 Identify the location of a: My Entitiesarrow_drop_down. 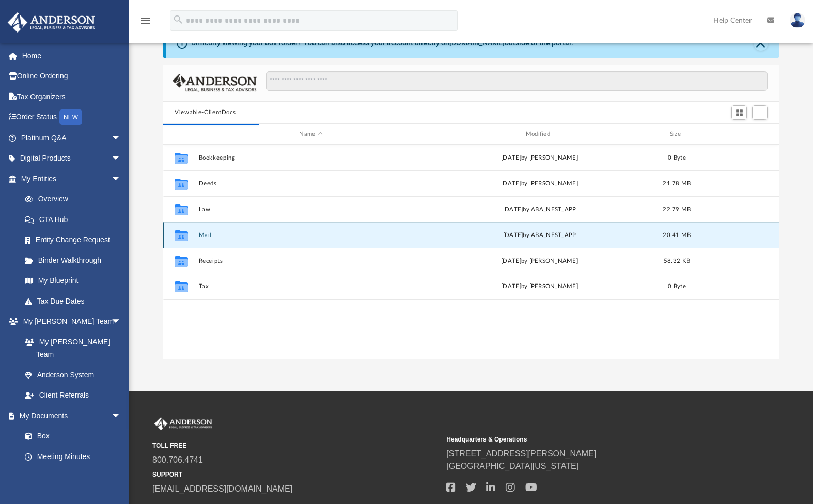
(72, 179).